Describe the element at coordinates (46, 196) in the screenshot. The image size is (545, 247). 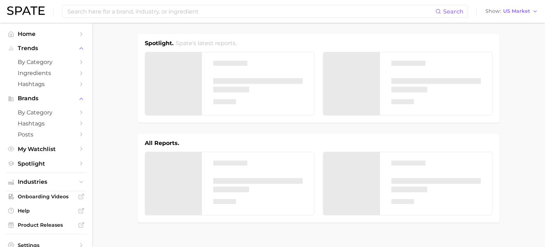
I see `span: Onboarding Videos` at that location.